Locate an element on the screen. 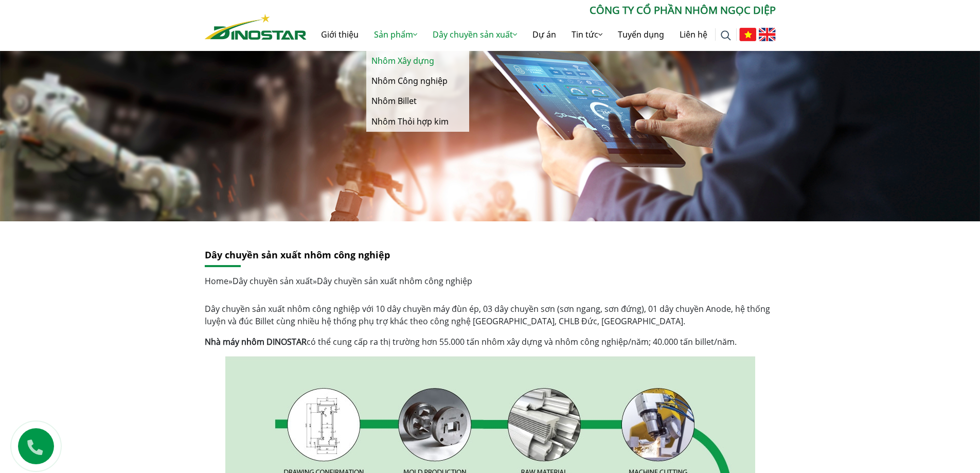  a: Nhà máy nhôm DINOSTAR is located at coordinates (255, 342).